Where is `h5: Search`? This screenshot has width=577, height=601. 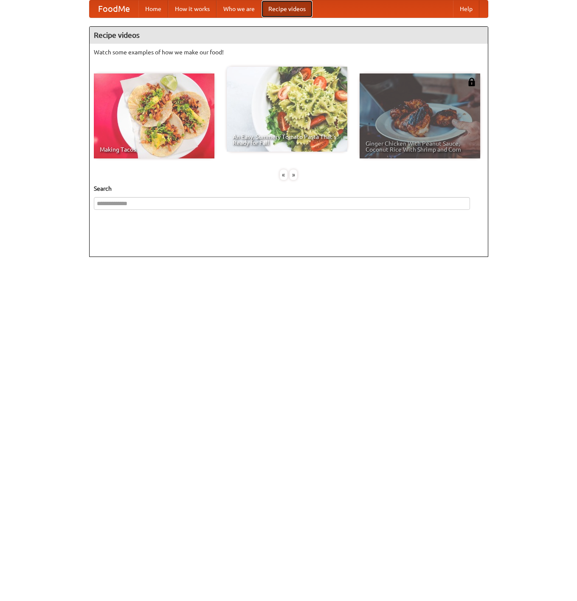 h5: Search is located at coordinates (289, 189).